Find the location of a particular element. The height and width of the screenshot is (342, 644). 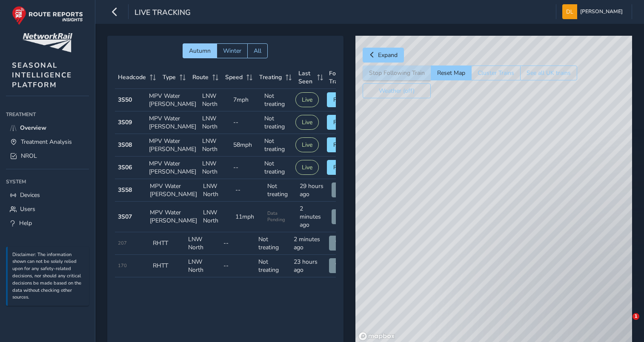

a: Help is located at coordinates (47, 223).